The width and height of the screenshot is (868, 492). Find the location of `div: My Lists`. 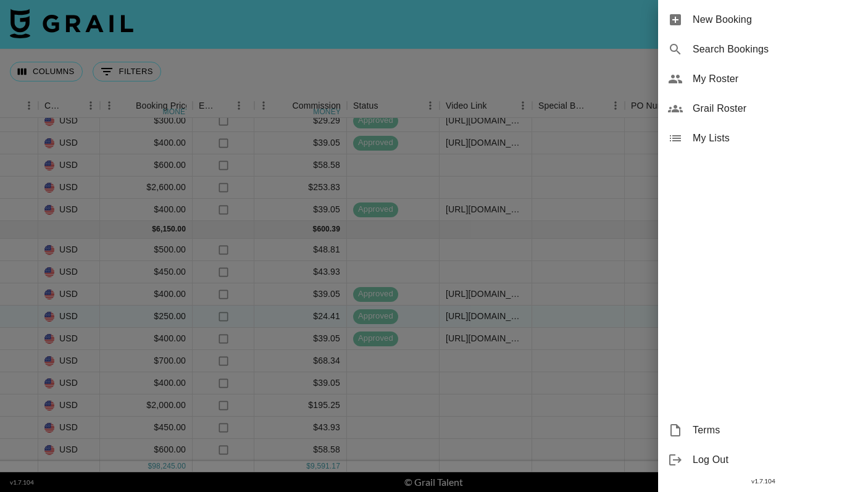

div: My Lists is located at coordinates (763, 138).